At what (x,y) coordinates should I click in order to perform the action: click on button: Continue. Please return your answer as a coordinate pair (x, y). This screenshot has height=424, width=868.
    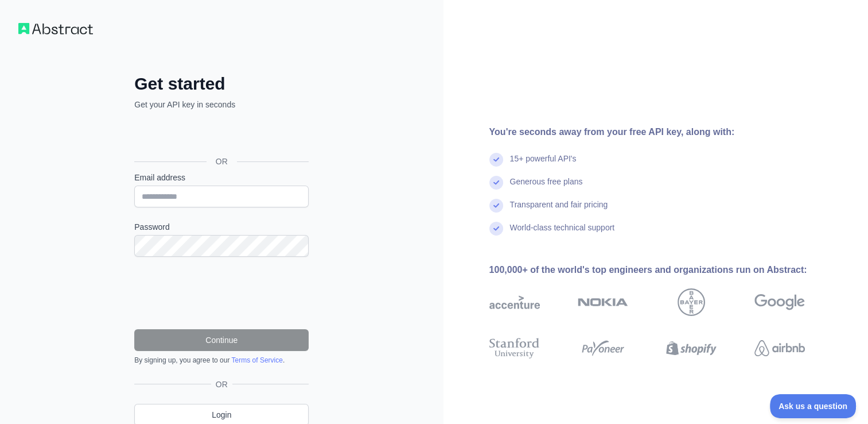
    Looking at the image, I should click on (222, 340).